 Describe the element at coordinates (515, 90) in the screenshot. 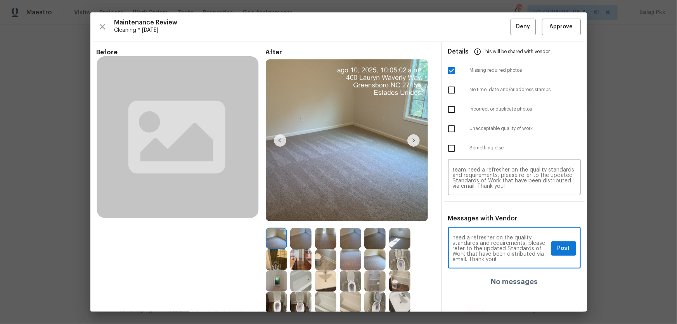

I see `div: No time, date and/or address stamps` at that location.